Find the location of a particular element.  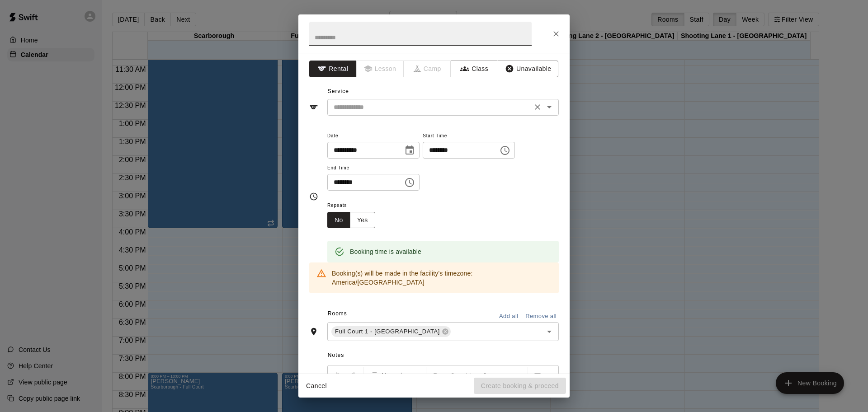

span: Service is located at coordinates (338, 91).